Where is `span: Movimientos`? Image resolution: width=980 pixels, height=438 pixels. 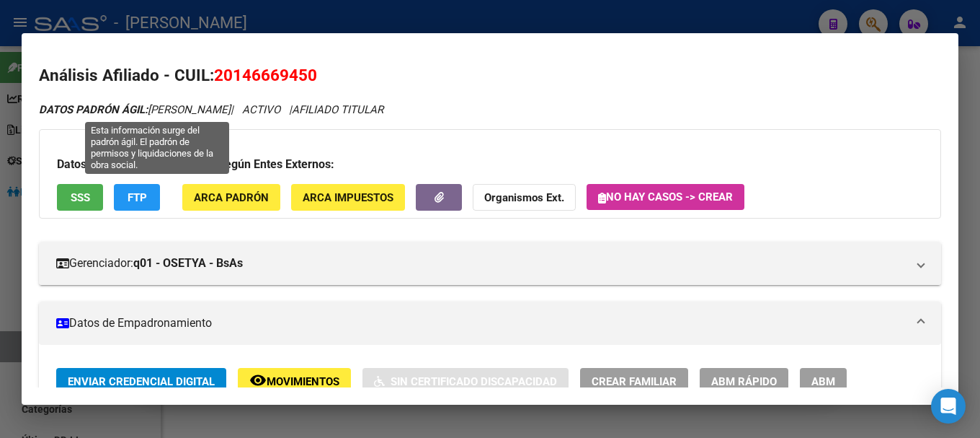 span: Movimientos is located at coordinates (303, 381).